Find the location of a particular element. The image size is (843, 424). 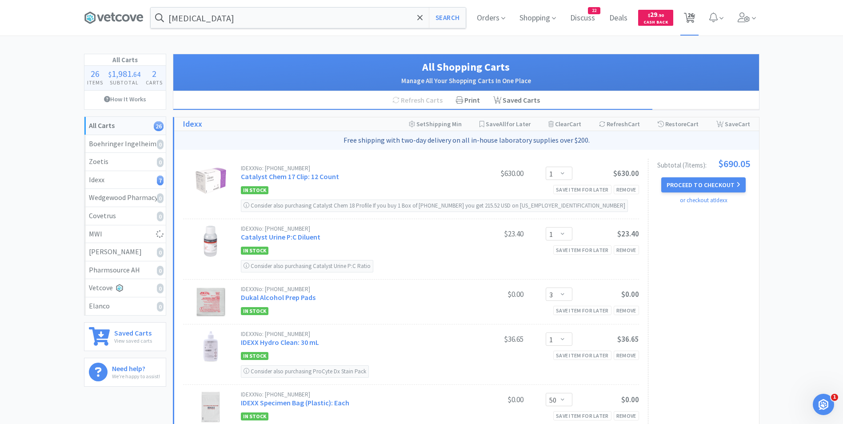

h1: All Carts is located at coordinates (125, 60).